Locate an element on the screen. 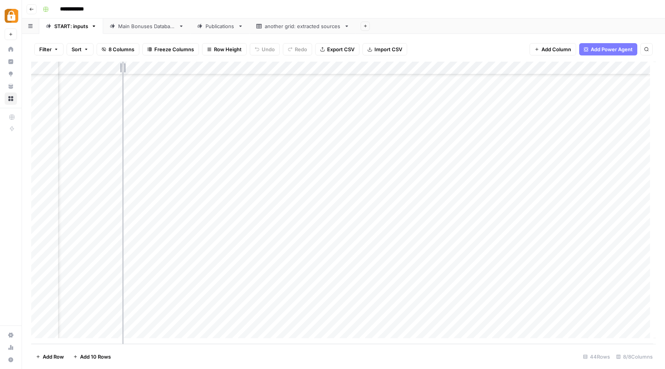 The width and height of the screenshot is (665, 369). button: Redo is located at coordinates (298, 49).